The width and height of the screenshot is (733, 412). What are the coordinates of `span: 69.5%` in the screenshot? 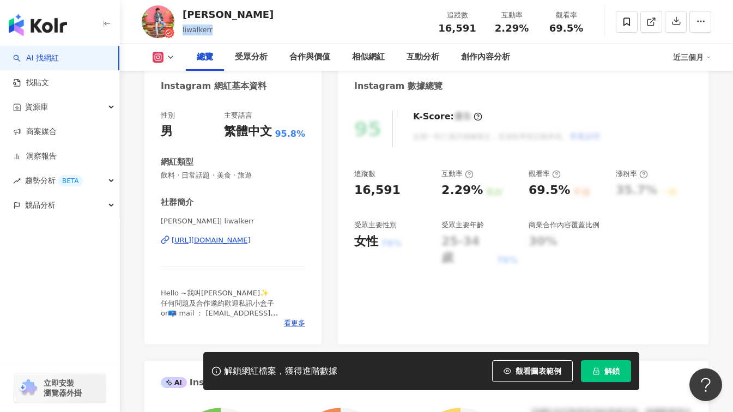 It's located at (566, 28).